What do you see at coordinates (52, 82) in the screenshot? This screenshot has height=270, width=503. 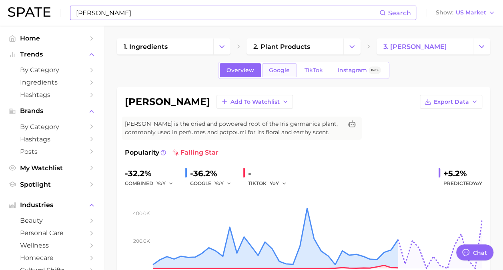 I see `a: Ingredients` at bounding box center [52, 82].